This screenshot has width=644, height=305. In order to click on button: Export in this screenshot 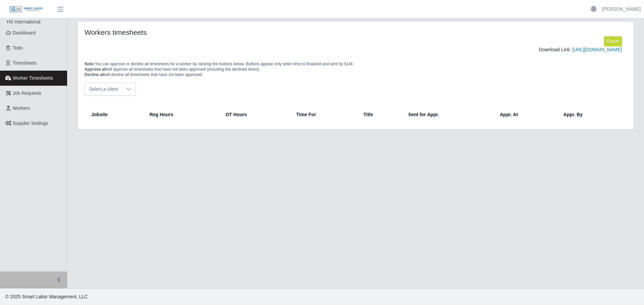, I will do `click(613, 41)`.